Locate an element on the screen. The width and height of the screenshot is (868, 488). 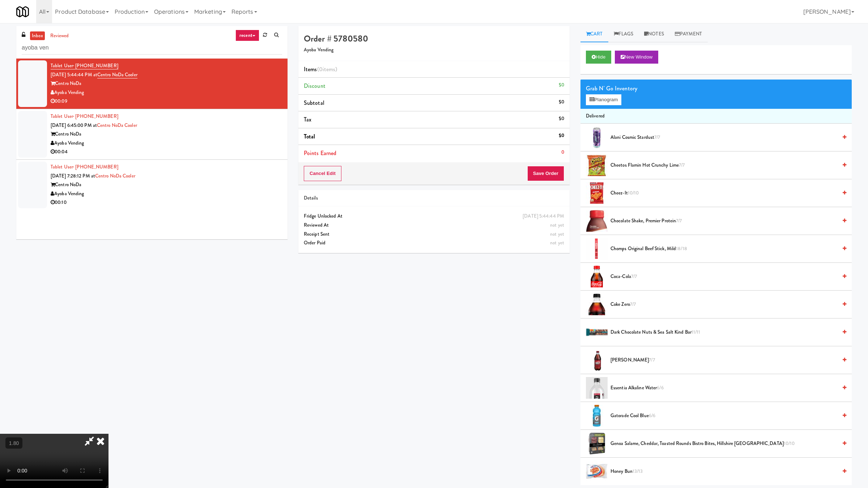
span: Gatorade Cool Blue is located at coordinates (724, 416).